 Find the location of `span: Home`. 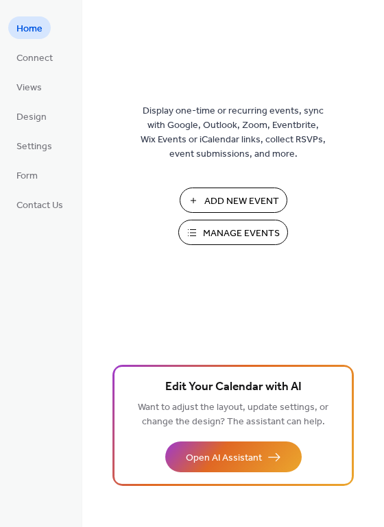

span: Home is located at coordinates (29, 29).